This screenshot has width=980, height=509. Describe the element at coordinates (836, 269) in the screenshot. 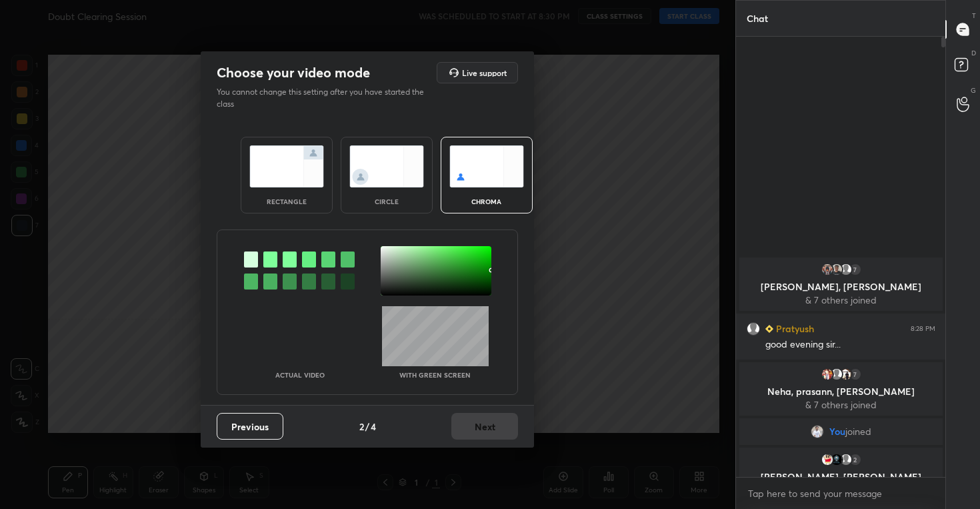

I see `img: f37e2404a99b436797bb310a153c819b.jpg` at that location.